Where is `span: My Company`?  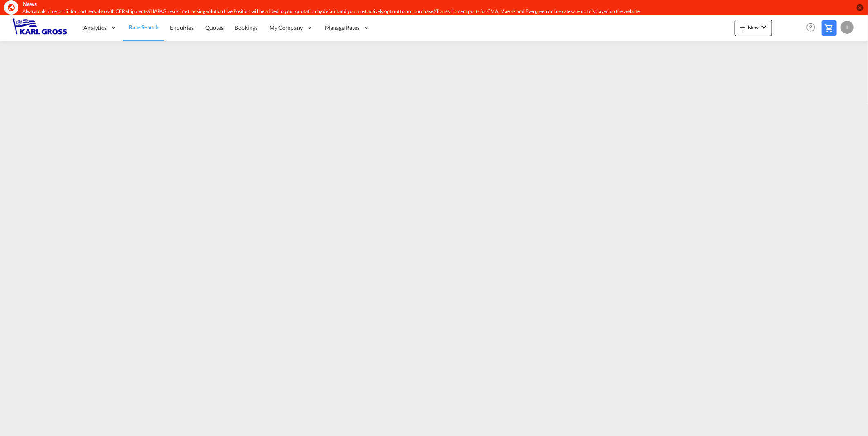
span: My Company is located at coordinates (286, 27).